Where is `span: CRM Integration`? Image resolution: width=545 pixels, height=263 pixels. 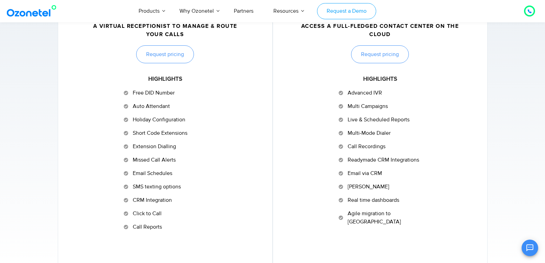 span: CRM Integration is located at coordinates (151, 200).